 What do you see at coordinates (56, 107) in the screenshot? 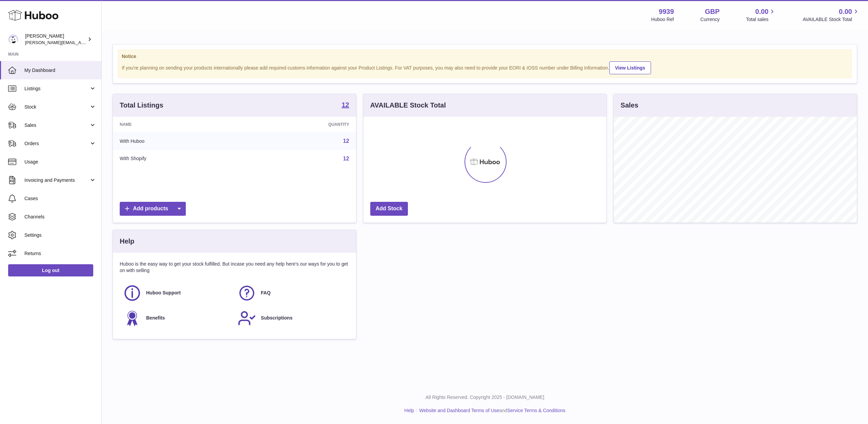
I see `span: Stock` at bounding box center [56, 107].